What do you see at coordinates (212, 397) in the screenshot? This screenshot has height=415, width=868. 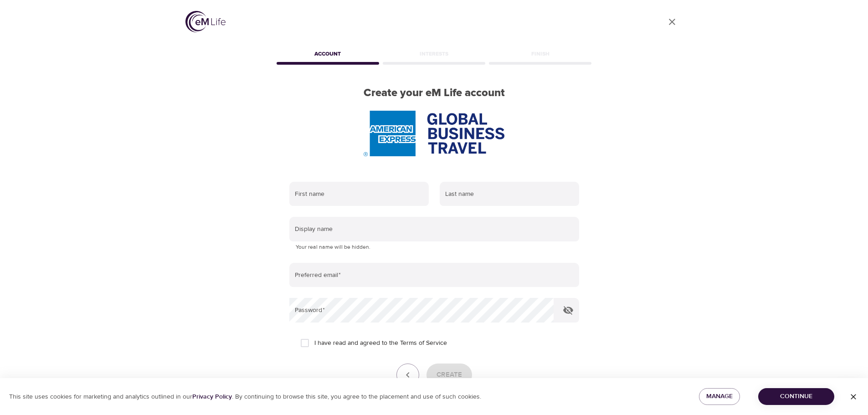 I see `b: Privacy Policy` at bounding box center [212, 397].